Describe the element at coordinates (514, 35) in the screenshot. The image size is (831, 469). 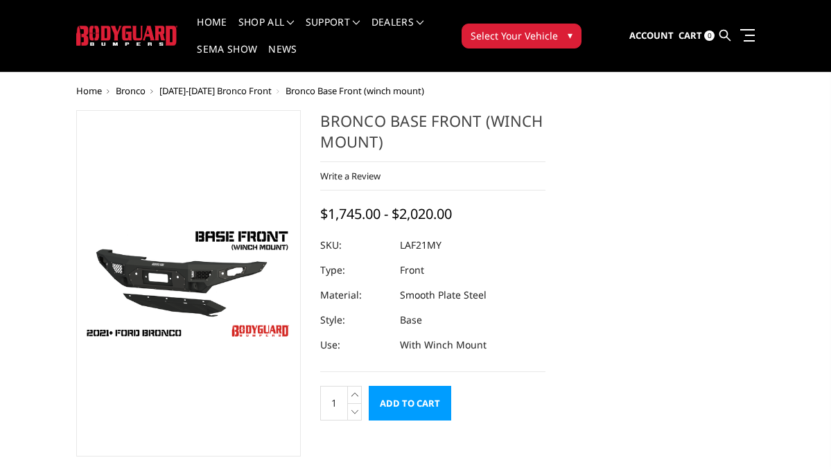
I see `span: Select Your Vehicle` at that location.